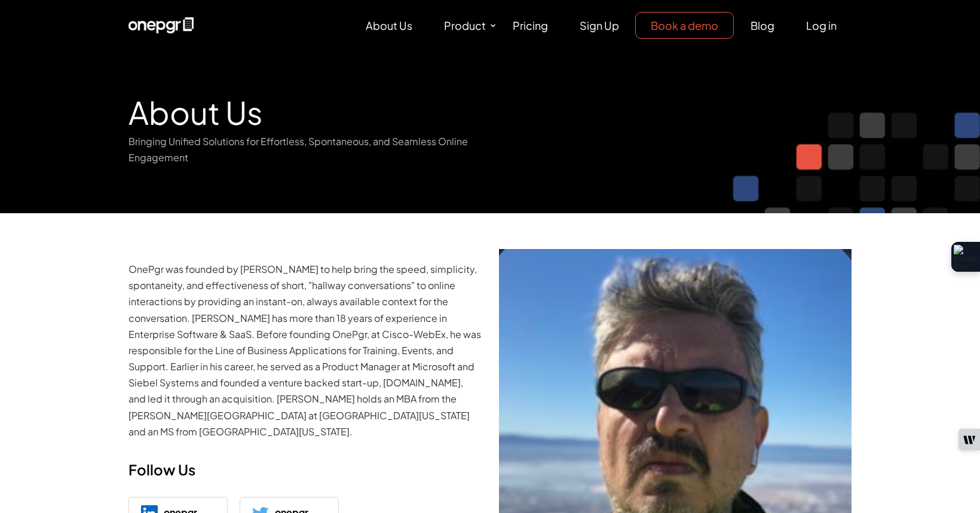  Describe the element at coordinates (305, 474) in the screenshot. I see `h3: Follow Us` at that location.